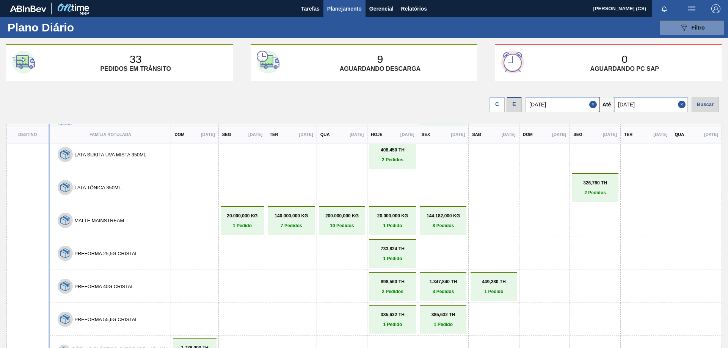  I want to click on p: Pedidos em trânsito, so click(135, 69).